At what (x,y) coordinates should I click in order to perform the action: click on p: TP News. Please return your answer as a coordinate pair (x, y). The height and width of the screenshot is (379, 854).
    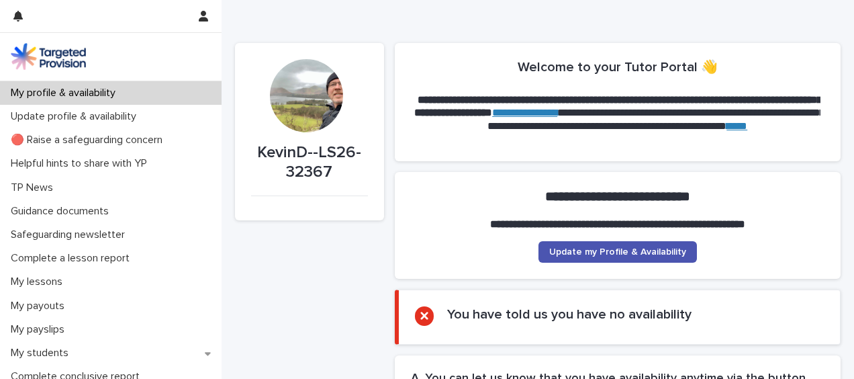
    Looking at the image, I should click on (34, 187).